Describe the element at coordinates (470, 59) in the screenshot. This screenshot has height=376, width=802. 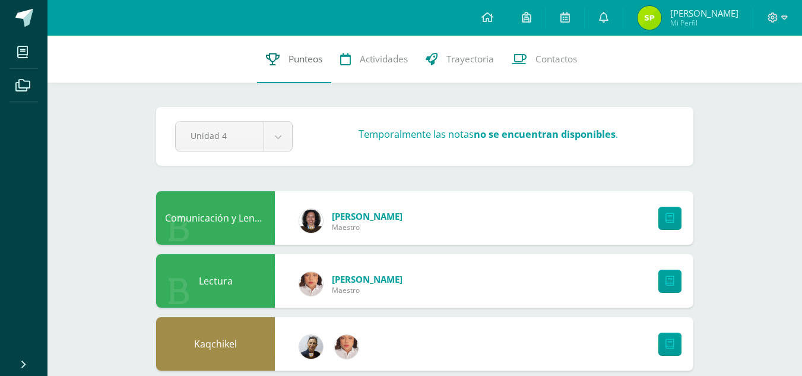
I see `span: Trayectoria` at that location.